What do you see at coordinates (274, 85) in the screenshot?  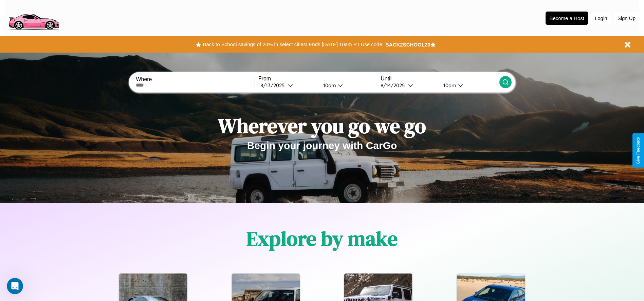 I see `div: 8 / 13 / 2025` at bounding box center [274, 85].